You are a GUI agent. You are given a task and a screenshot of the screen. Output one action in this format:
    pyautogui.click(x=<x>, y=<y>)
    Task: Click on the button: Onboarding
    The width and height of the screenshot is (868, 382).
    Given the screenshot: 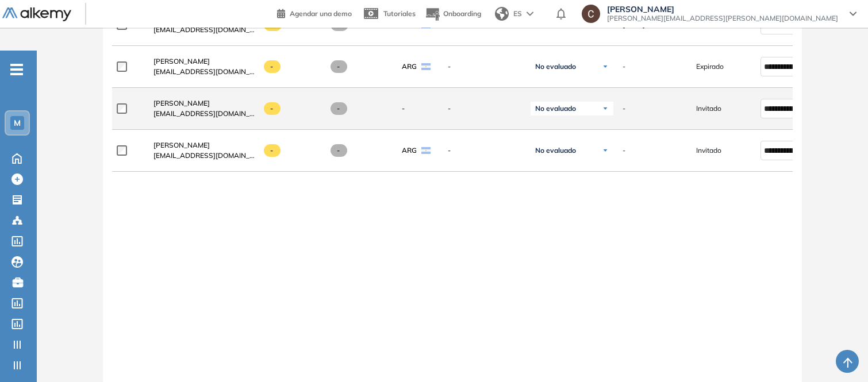 What is the action you would take?
    pyautogui.click(x=453, y=13)
    